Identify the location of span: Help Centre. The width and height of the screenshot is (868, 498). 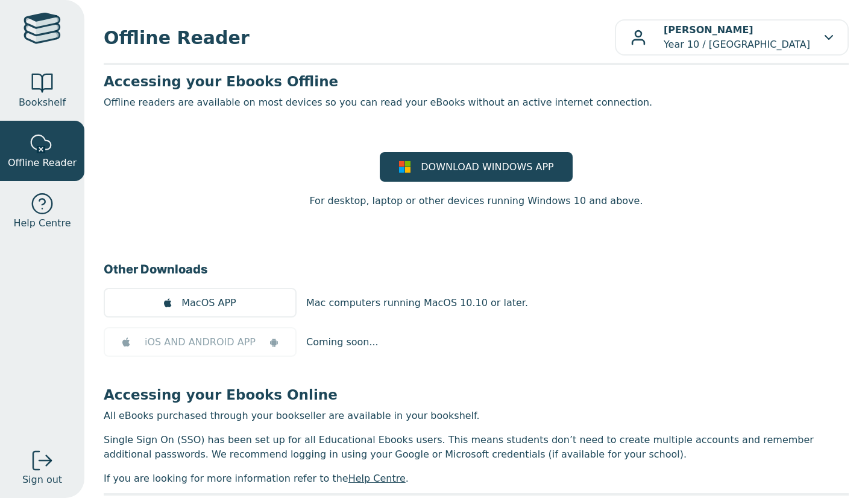
(42, 223).